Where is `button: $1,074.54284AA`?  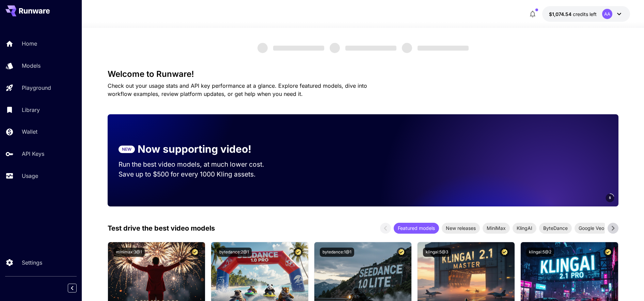
button: $1,074.54284AA is located at coordinates (587, 14).